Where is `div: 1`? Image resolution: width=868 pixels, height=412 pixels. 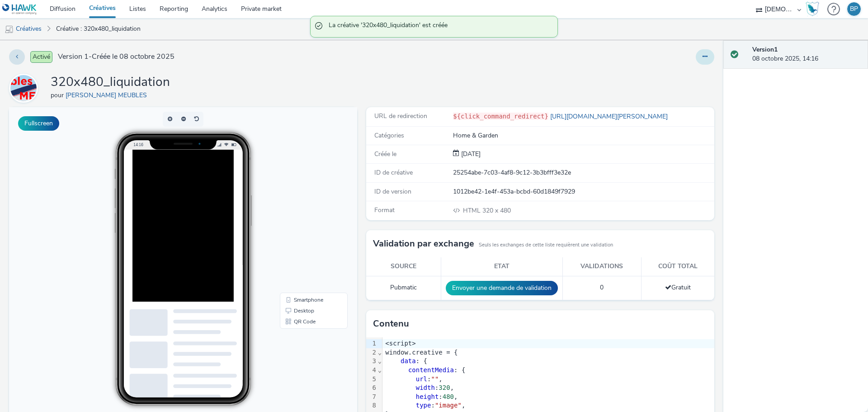 div: 1 is located at coordinates (371, 344).